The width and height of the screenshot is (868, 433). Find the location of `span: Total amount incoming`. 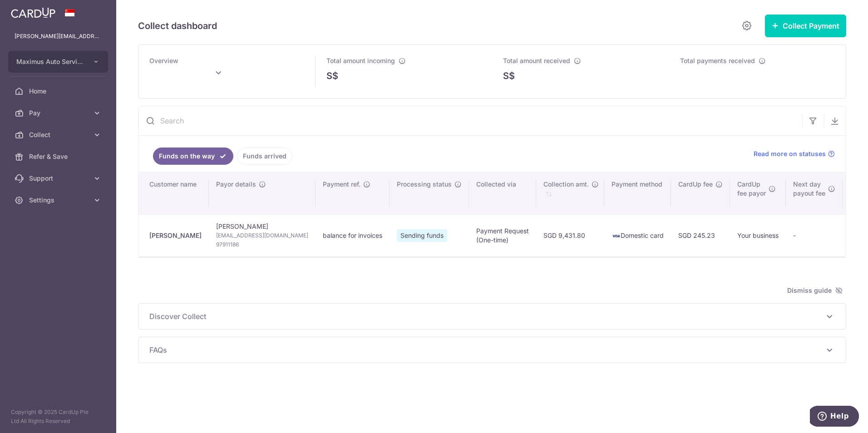

span: Total amount incoming is located at coordinates (360, 61).